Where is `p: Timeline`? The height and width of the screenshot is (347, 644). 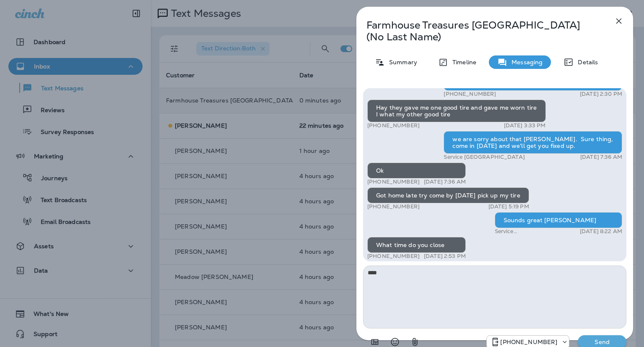
p: Timeline is located at coordinates (462, 62).